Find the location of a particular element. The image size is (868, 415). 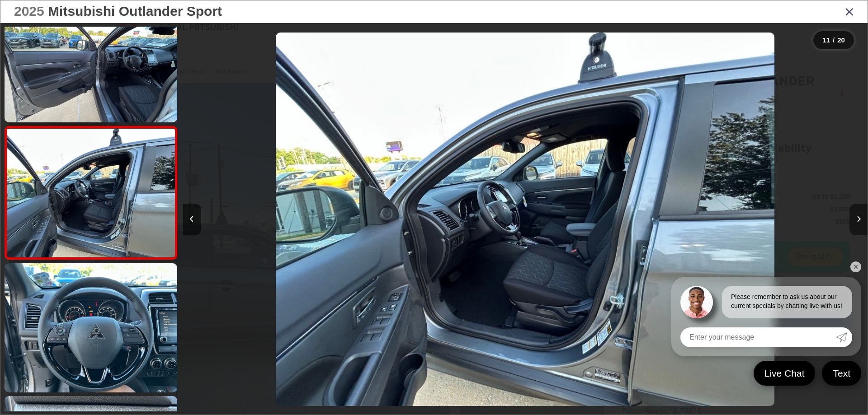

span: Text is located at coordinates (841, 373).